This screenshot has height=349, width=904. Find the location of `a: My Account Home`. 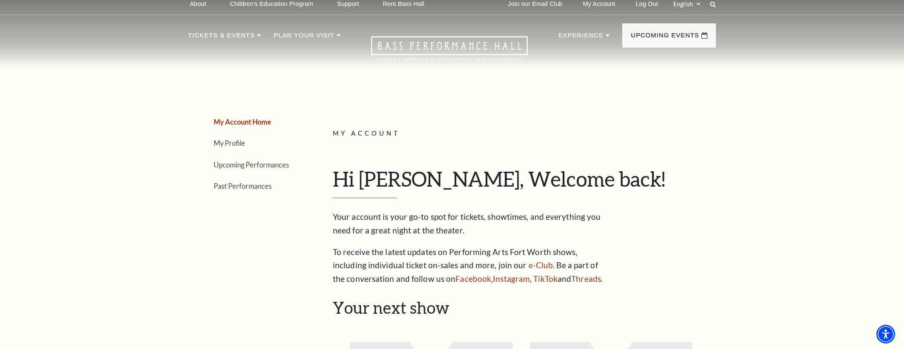

a: My Account Home is located at coordinates (242, 122).